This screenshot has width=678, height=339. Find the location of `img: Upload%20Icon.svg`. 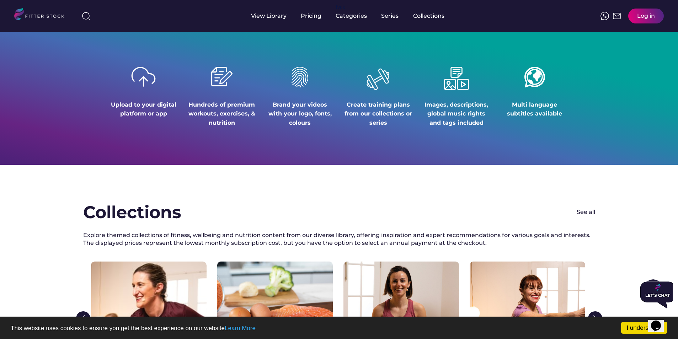

img: Upload%20Icon.svg is located at coordinates (143, 77).